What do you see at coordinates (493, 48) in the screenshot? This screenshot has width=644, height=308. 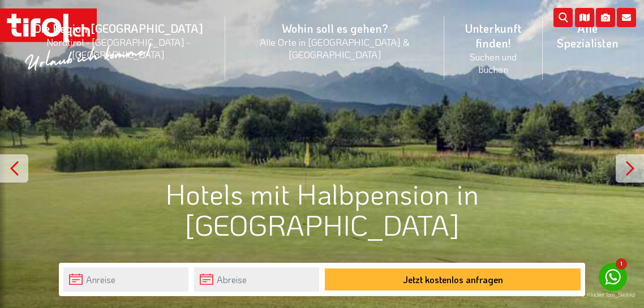 I see `a: Unterkunft finden!Suchen und buchen` at bounding box center [493, 48].